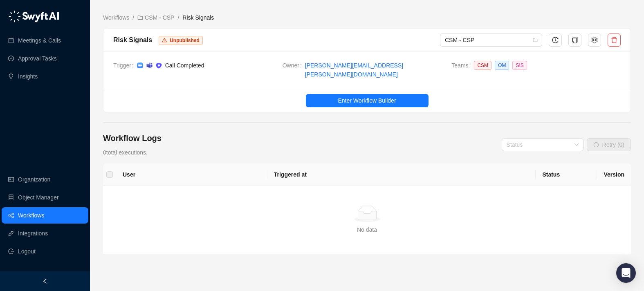  Describe the element at coordinates (140, 18) in the screenshot. I see `span: folder` at that location.